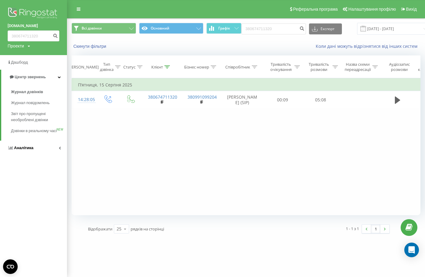  What do you see at coordinates (157, 67) in the screenshot?
I see `div: Клієнт` at bounding box center [157, 67].